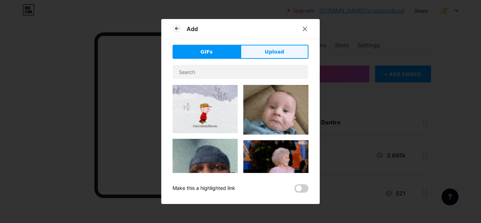 This screenshot has height=223, width=481. Describe the element at coordinates (204, 189) in the screenshot. I see `div: Make this a highlighted link` at that location.